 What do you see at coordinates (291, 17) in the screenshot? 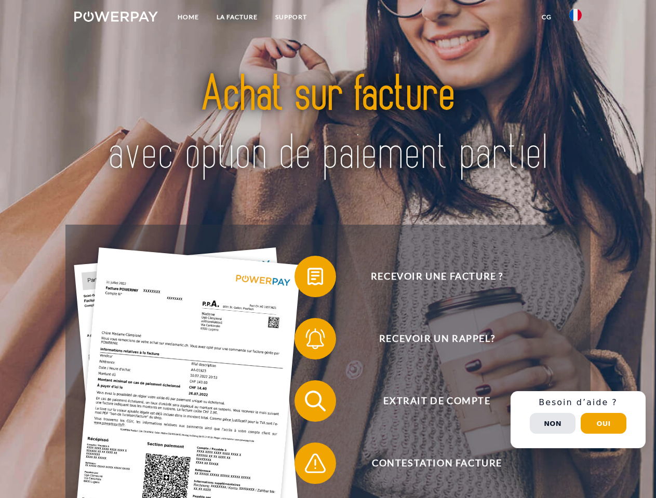
I see `a: Support` at bounding box center [291, 17].